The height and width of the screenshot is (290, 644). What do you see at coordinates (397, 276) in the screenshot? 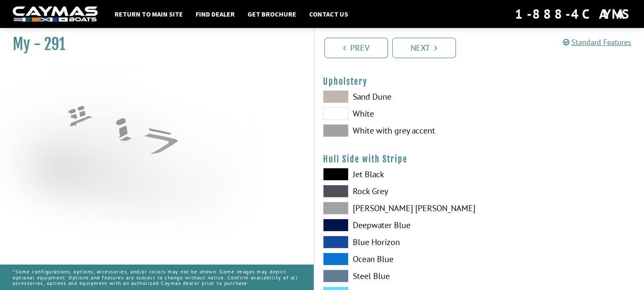
I see `label: Steel Blue` at bounding box center [397, 276].